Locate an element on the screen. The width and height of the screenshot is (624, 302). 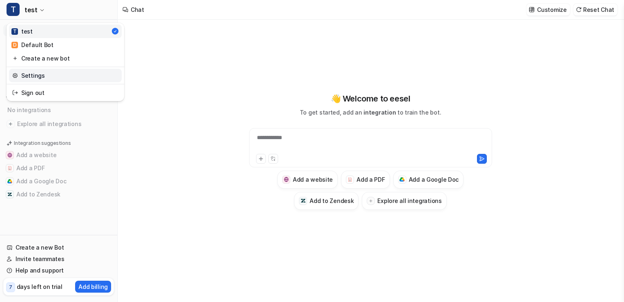
div: test is located at coordinates (22, 31).